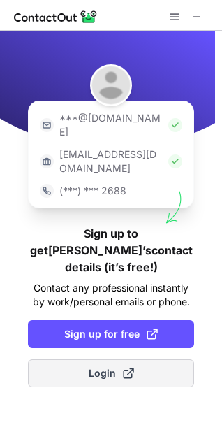  Describe the element at coordinates (47, 125) in the screenshot. I see `img: https://contactout.com/extension/app/static/media/login-email-icon.f64bce713bb5cd1896fef81aa7b14a...` at that location.